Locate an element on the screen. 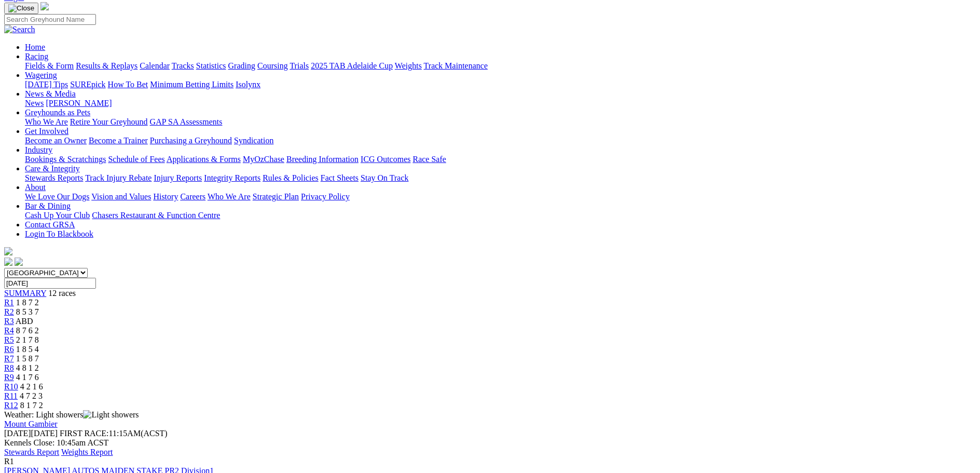 This screenshot has width=980, height=473. a: News & Media is located at coordinates (50, 93).